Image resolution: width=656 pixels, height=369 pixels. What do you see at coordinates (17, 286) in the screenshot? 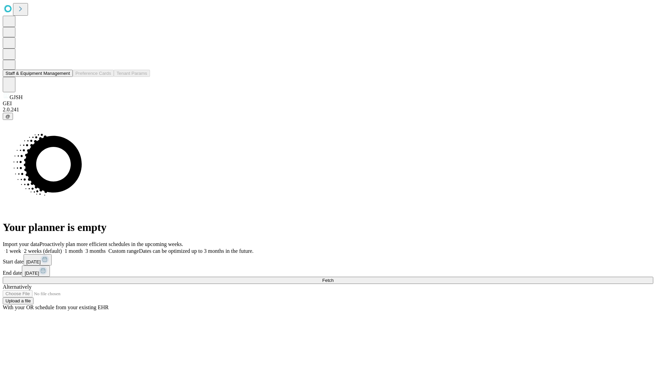
I see `span: Alternatively` at bounding box center [17, 286].